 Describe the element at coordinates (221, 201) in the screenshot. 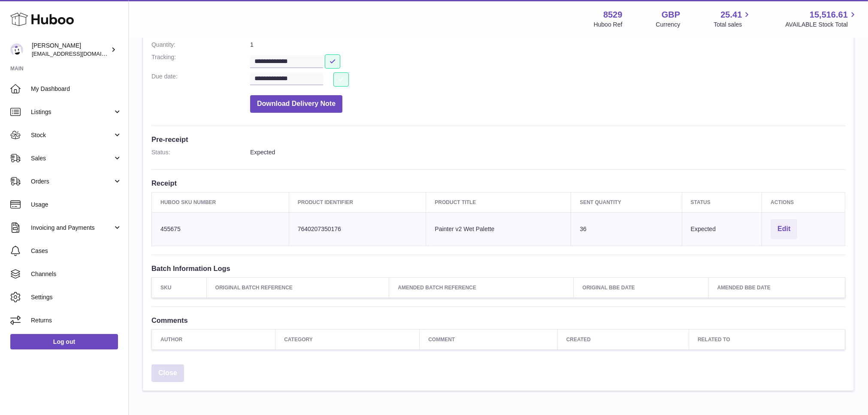

I see `th: Huboo SKU Number` at that location.